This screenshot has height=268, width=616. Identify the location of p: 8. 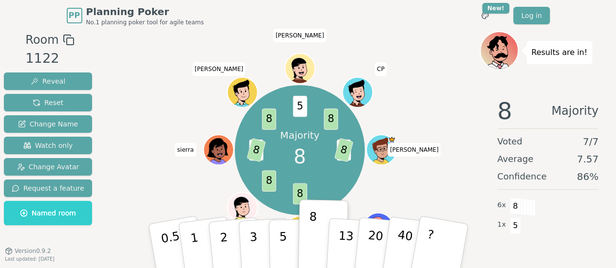
(312, 236).